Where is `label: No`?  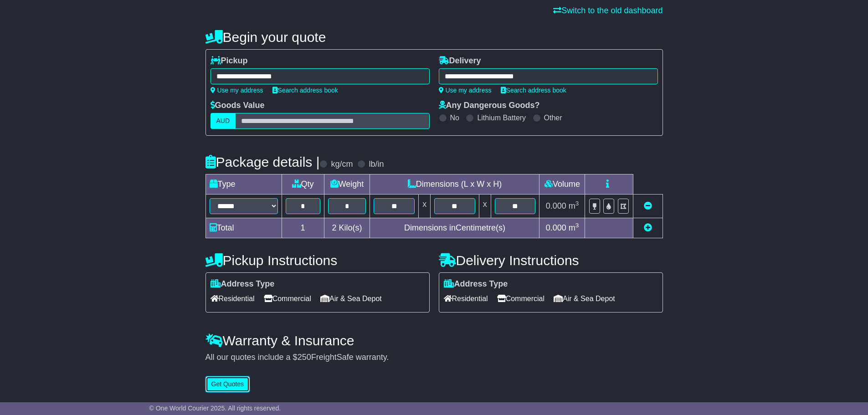 label: No is located at coordinates (455, 117).